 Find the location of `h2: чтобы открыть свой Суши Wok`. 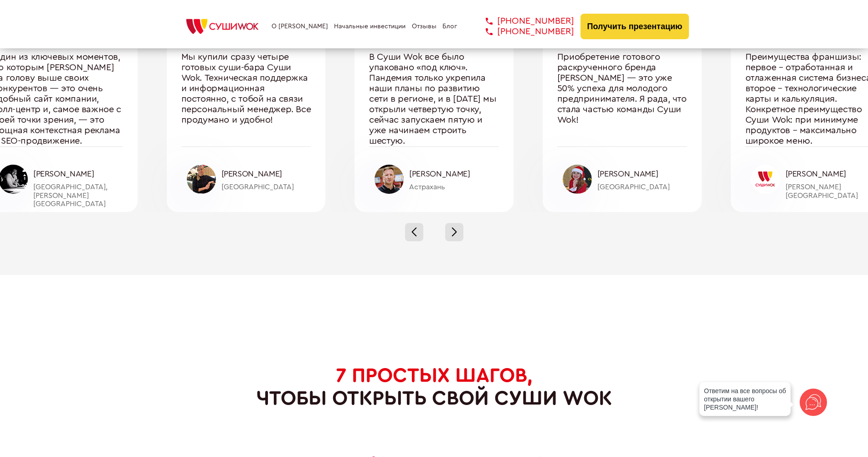

h2: чтобы открыть свой Суши Wok is located at coordinates (435, 386).